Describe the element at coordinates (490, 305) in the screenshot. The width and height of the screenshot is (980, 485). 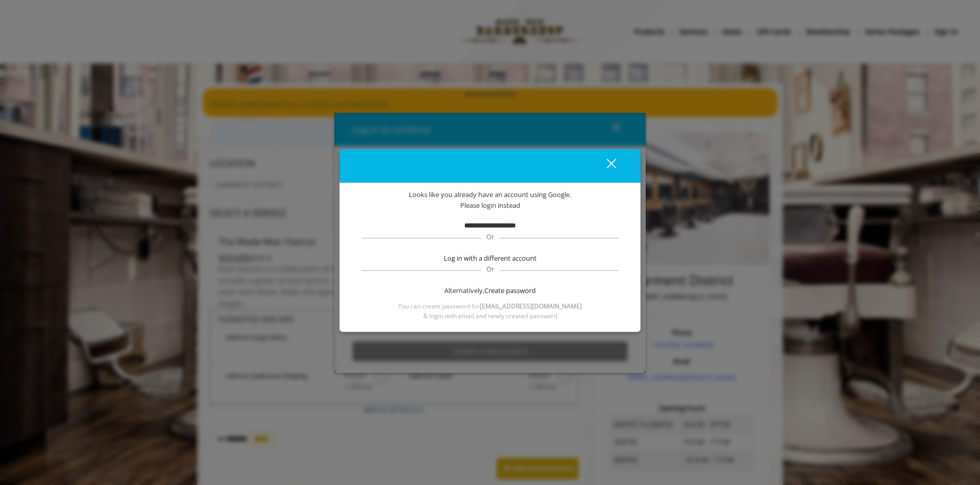
I see `span: You can create password for` at that location.